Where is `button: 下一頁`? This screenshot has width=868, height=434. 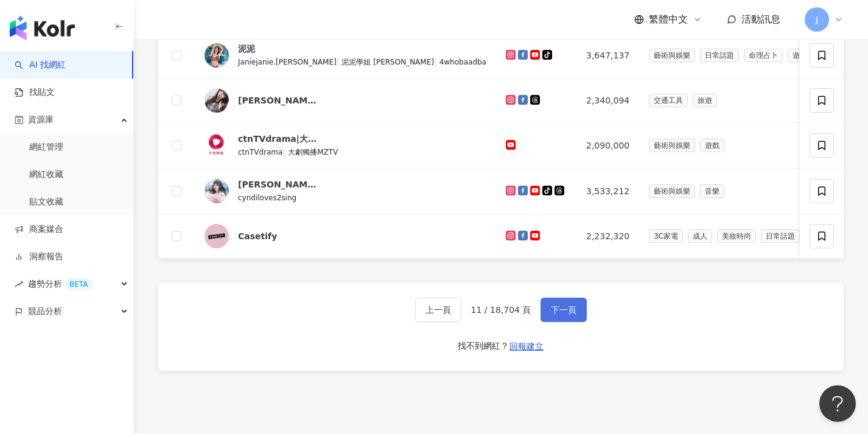
button: 下一頁 is located at coordinates (564, 310).